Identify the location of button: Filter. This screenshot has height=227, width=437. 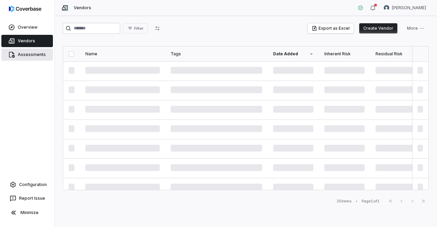
(135, 28).